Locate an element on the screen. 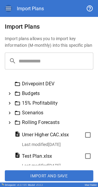 The width and height of the screenshot is (98, 187). div: Mad Rabbit is located at coordinates (91, 185).